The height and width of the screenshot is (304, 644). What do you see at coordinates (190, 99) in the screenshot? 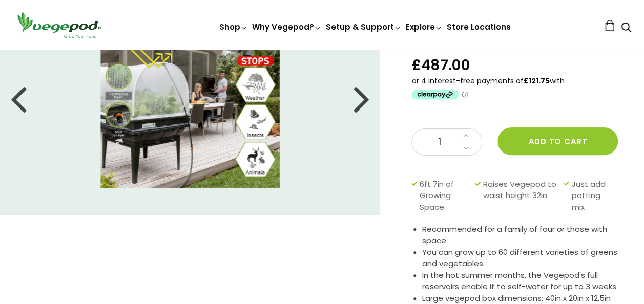
I see `img: Large Vegepod with Canopy (Mesh), Stand and Polytunnel cover` at bounding box center [190, 99].